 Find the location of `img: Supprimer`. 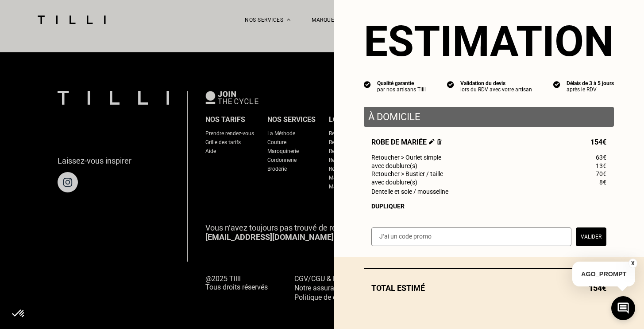

img: Supprimer is located at coordinates (439, 141).